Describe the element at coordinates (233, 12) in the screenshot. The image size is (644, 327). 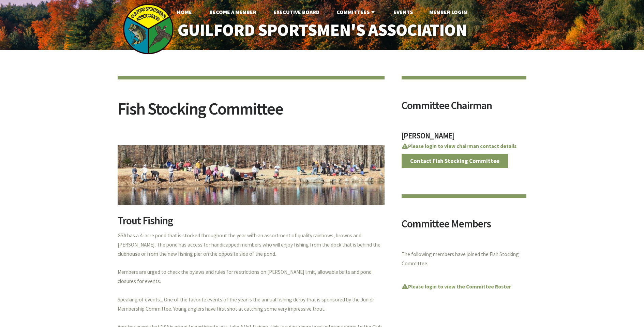
I see `a: Become A Member` at that location.